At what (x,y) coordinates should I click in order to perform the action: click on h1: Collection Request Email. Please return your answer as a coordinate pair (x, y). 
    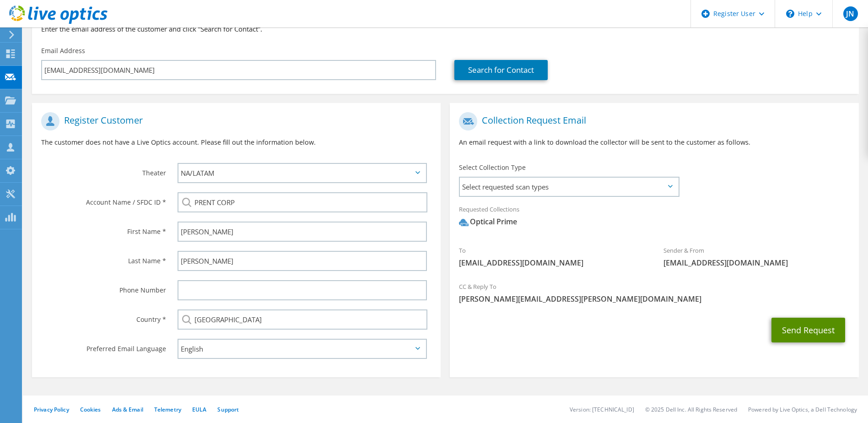
    Looking at the image, I should click on (651, 122).